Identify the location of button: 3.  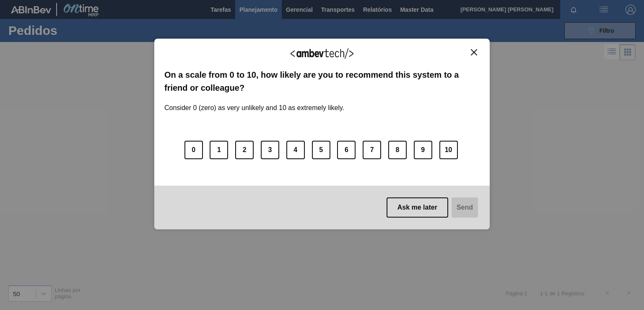
(270, 150).